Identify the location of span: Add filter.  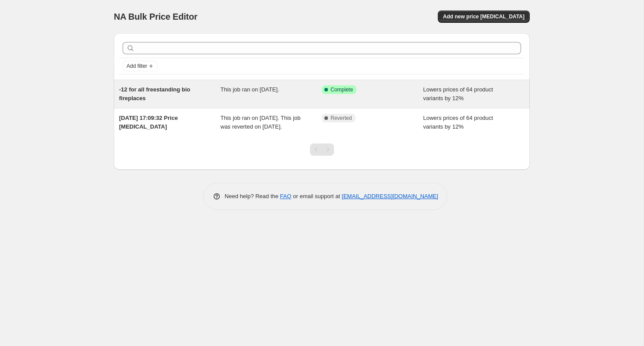
(137, 66).